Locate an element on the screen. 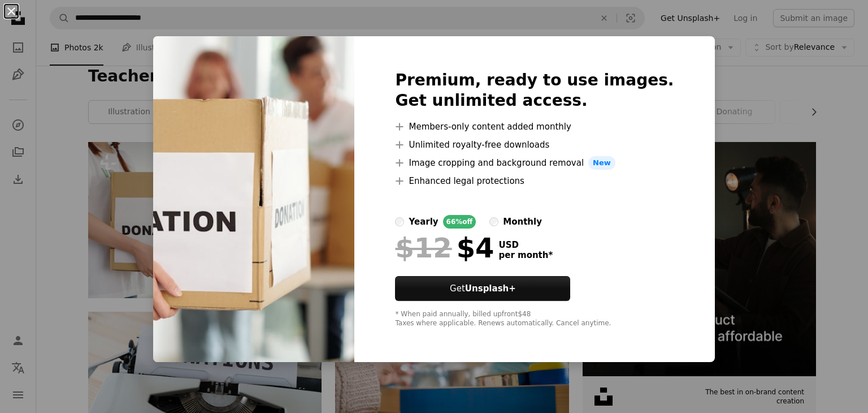 This screenshot has height=413, width=868. li: Image cropping and background removal is located at coordinates (535, 163).